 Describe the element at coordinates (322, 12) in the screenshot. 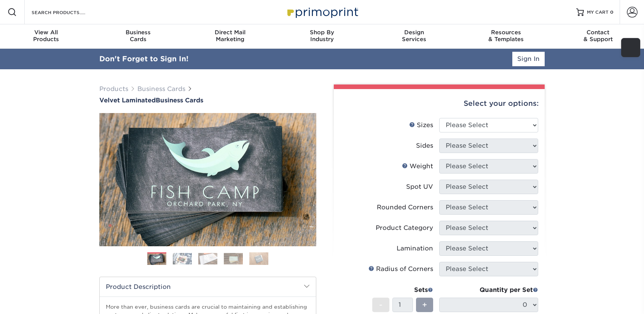

I see `img: Primoprint` at that location.